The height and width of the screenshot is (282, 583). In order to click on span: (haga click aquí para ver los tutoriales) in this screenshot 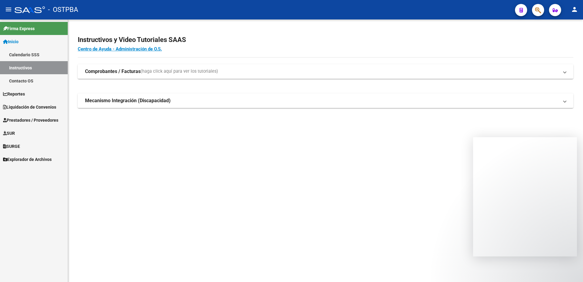, I will do `click(179, 71)`.